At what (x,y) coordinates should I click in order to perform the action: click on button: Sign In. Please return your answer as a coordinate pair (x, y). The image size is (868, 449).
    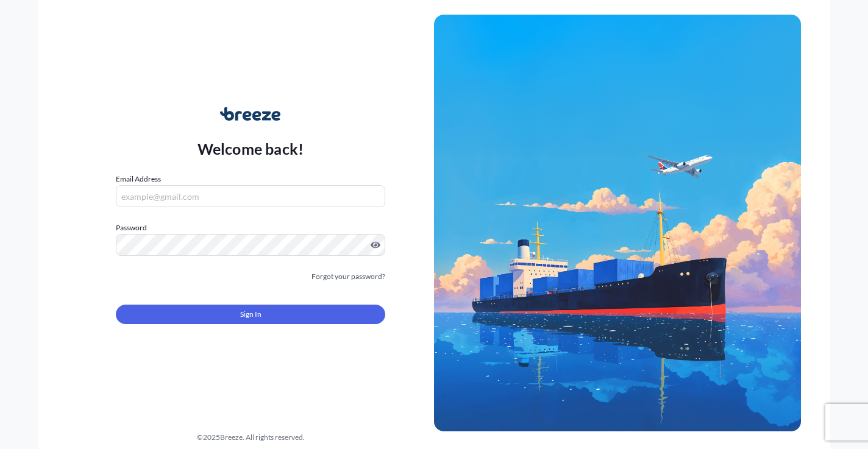
    Looking at the image, I should click on (250, 314).